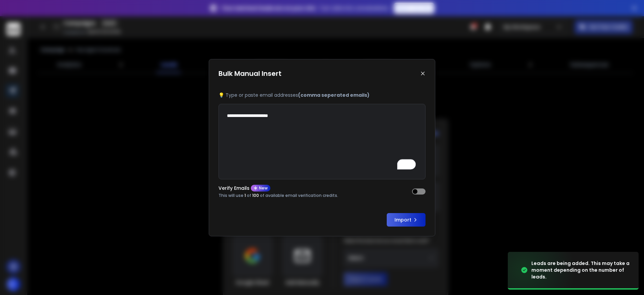  I want to click on b: (comma seperated emails), so click(333, 95).